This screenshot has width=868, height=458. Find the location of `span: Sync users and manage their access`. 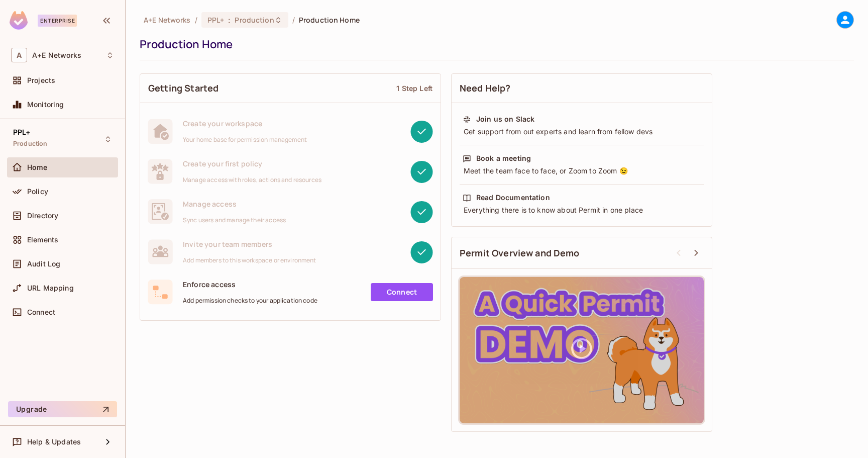

span: Sync users and manage their access is located at coordinates (234, 220).